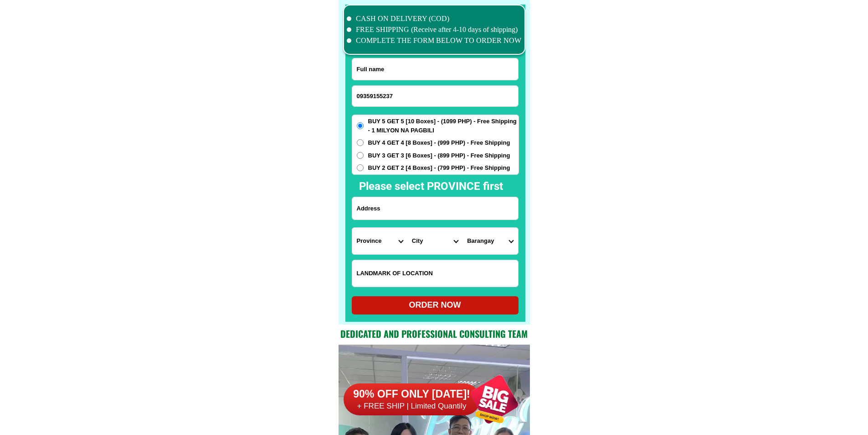 This screenshot has height=435, width=868. Describe the element at coordinates (435, 69) in the screenshot. I see `input: Input full_name` at that location.